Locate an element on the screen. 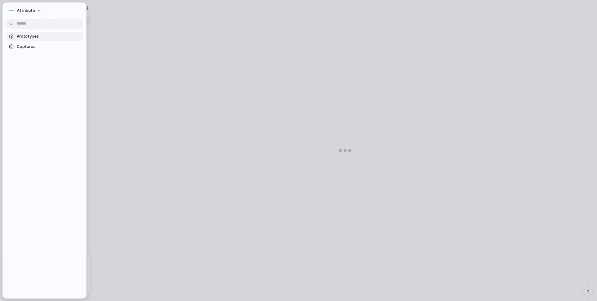 This screenshot has height=301, width=597. span: Prototypes is located at coordinates (49, 36).